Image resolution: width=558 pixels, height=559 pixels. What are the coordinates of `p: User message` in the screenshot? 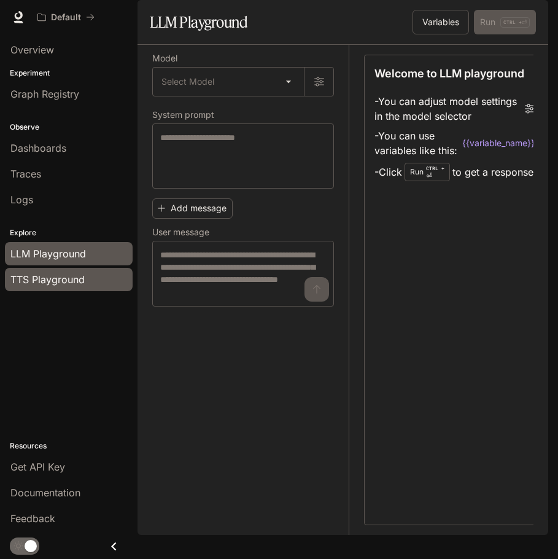 It's located at (181, 232).